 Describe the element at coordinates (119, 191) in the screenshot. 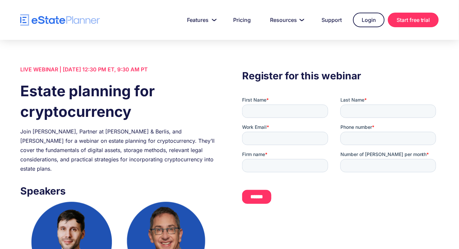

I see `h3: Speakers` at that location.